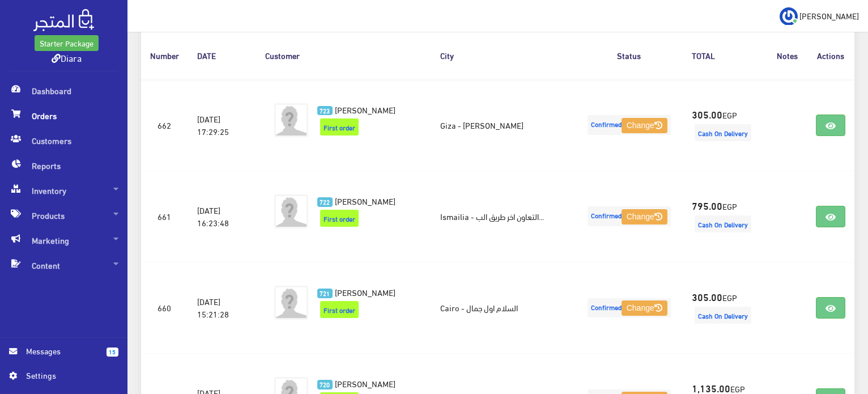 The image size is (868, 394). What do you see at coordinates (165, 307) in the screenshot?
I see `td: 660` at bounding box center [165, 307].